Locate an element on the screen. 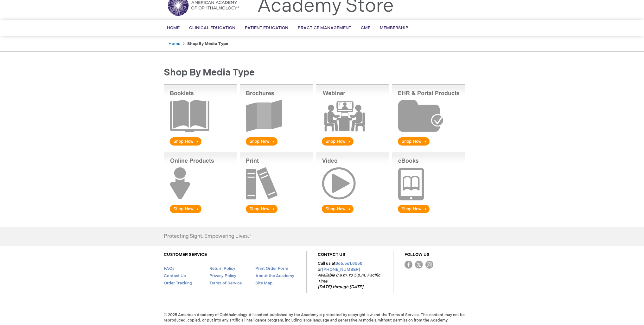 Image resolution: width=644 pixels, height=325 pixels. a: Terms of Service is located at coordinates (225, 283).